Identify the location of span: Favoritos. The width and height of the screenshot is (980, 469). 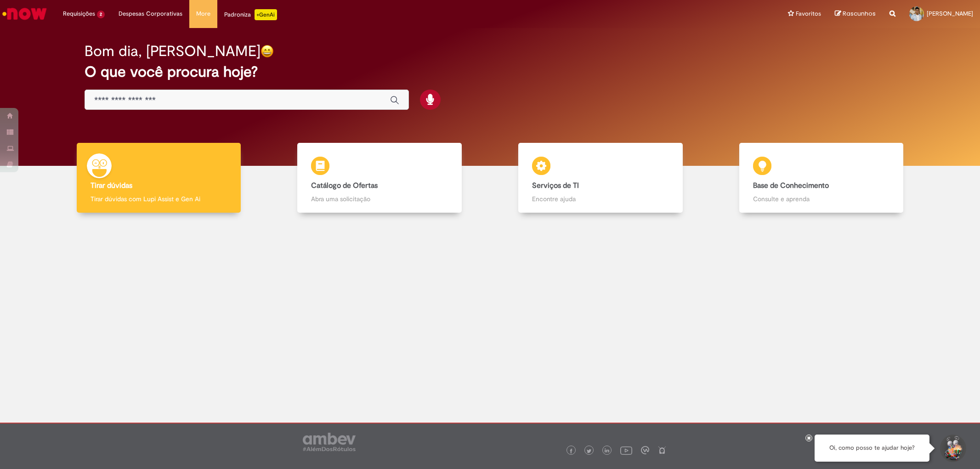
(808, 14).